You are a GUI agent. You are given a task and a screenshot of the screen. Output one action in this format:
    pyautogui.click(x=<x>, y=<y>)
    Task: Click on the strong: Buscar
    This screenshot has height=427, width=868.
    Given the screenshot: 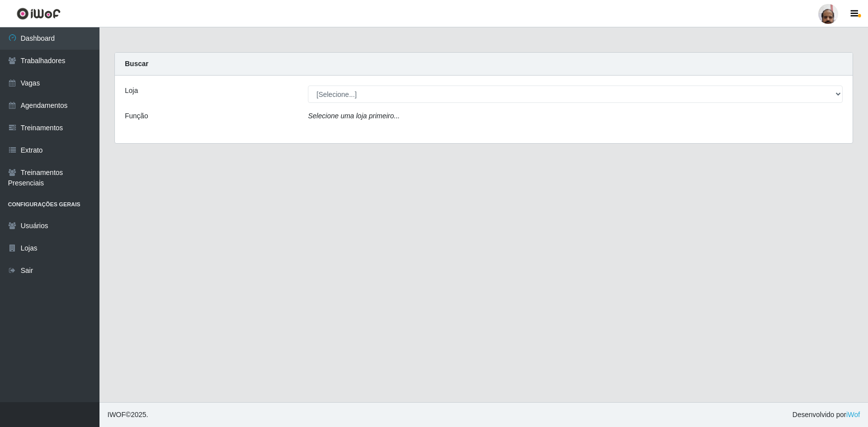 What is the action you would take?
    pyautogui.click(x=136, y=63)
    